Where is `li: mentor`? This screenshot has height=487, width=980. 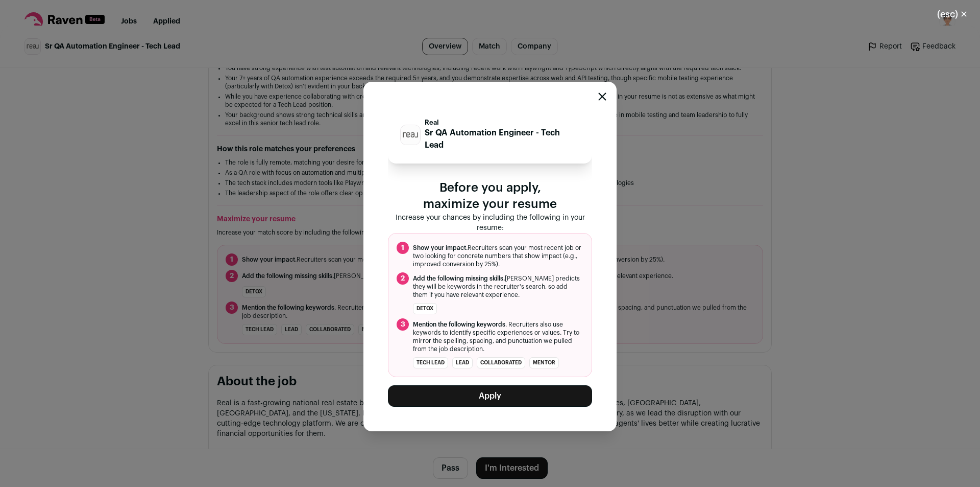 li: mentor is located at coordinates (544, 363).